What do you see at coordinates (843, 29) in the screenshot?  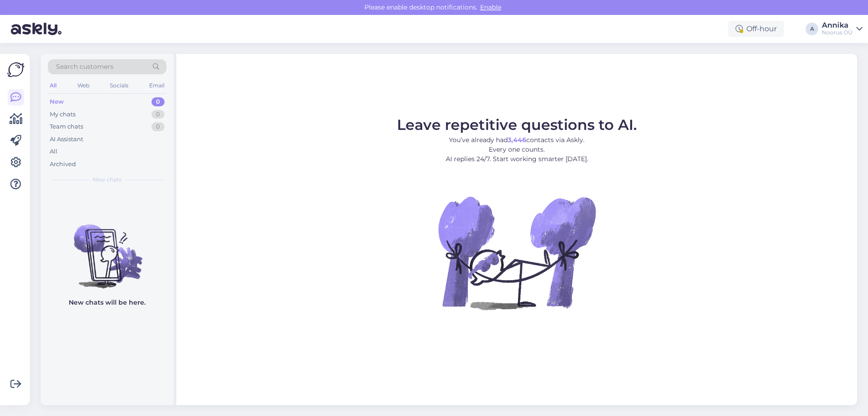 I see `a: AnnikaNoorus OÜ` at bounding box center [843, 29].